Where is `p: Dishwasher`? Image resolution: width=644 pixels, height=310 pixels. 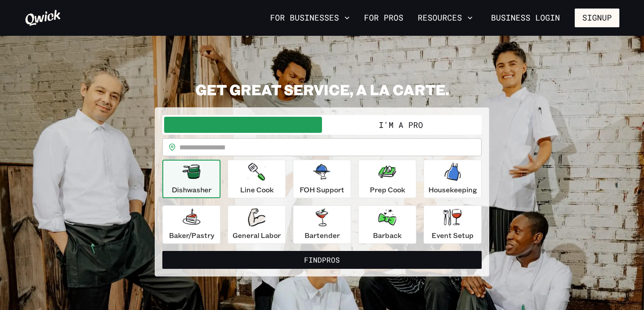 p: Dishwasher is located at coordinates (191, 190).